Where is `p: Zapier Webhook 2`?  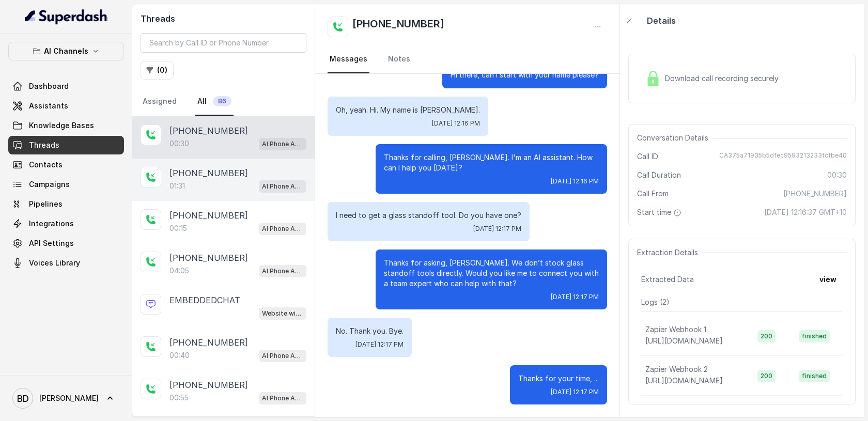
p: Zapier Webhook 2 is located at coordinates (676, 369).